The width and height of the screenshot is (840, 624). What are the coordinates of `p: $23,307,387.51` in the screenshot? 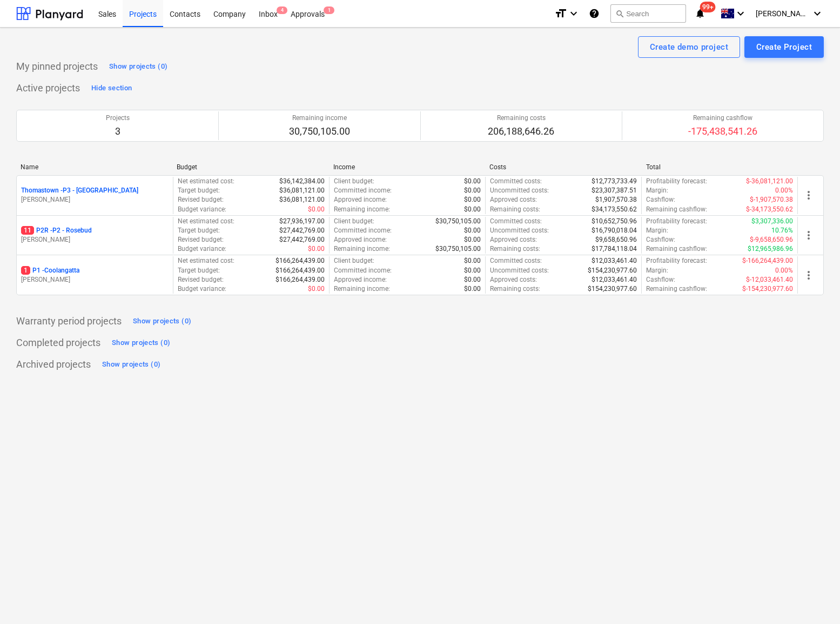 It's located at (614, 190).